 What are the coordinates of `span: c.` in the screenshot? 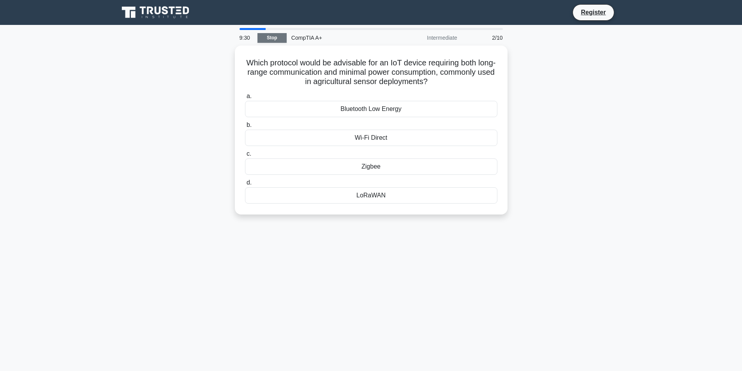 It's located at (249, 154).